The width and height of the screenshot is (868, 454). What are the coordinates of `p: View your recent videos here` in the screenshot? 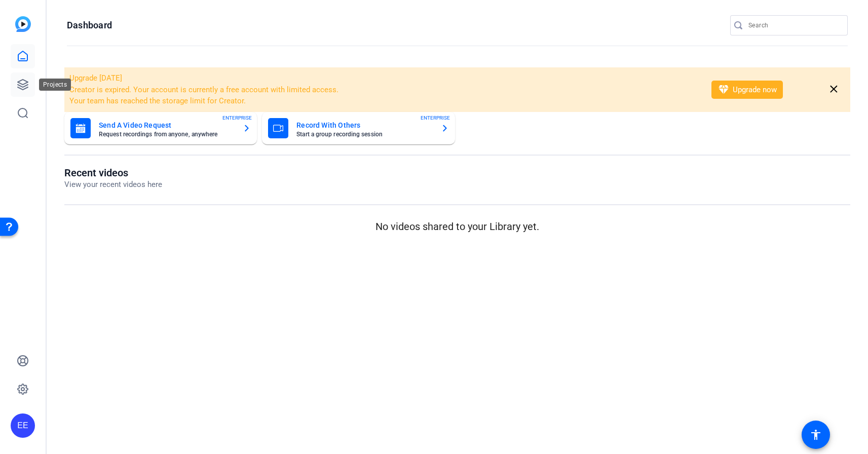 It's located at (113, 184).